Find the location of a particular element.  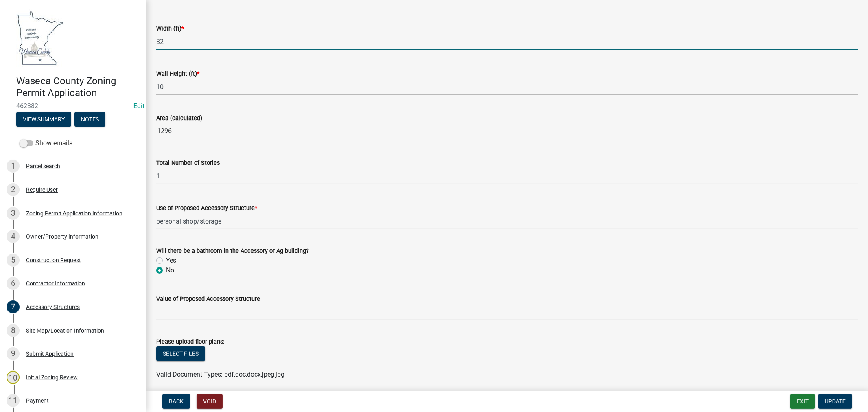

h4: Waseca County Zoning Permit Application is located at coordinates (78, 87).